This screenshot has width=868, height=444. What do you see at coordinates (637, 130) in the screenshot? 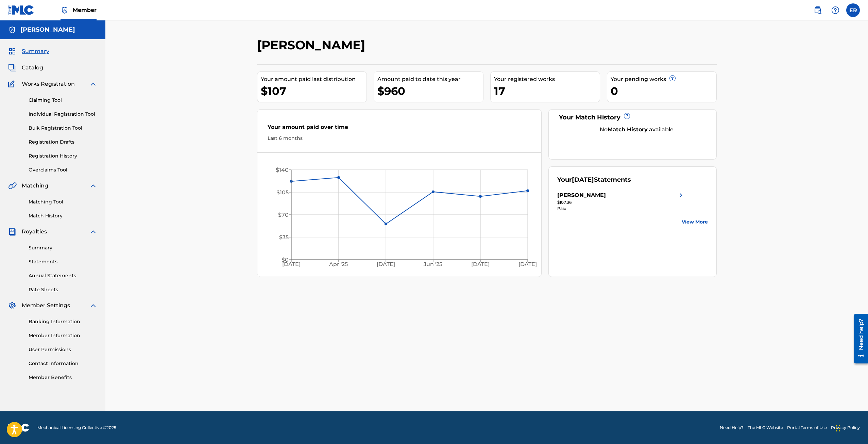
I see `div: No available` at bounding box center [637, 130].